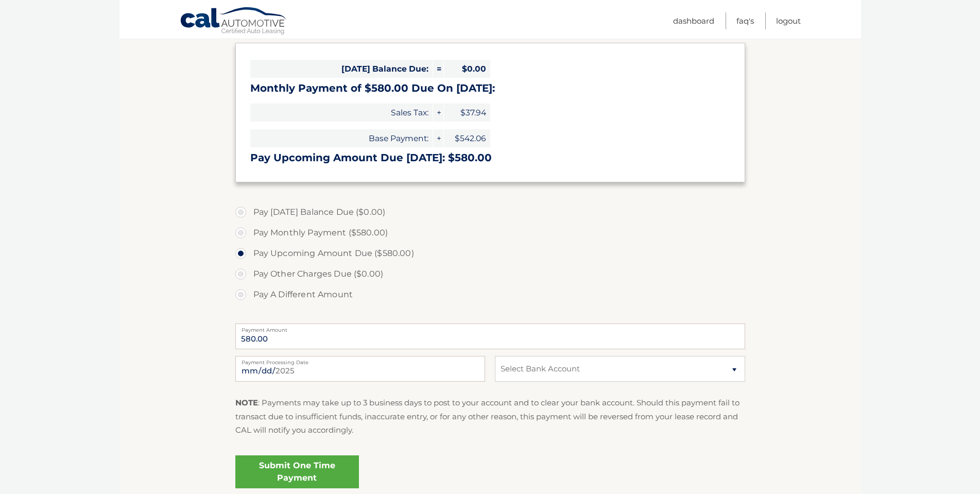 The image size is (980, 494). What do you see at coordinates (490, 253) in the screenshot?
I see `label: Pay Upcoming Amount Due ($580.00)` at bounding box center [490, 253].